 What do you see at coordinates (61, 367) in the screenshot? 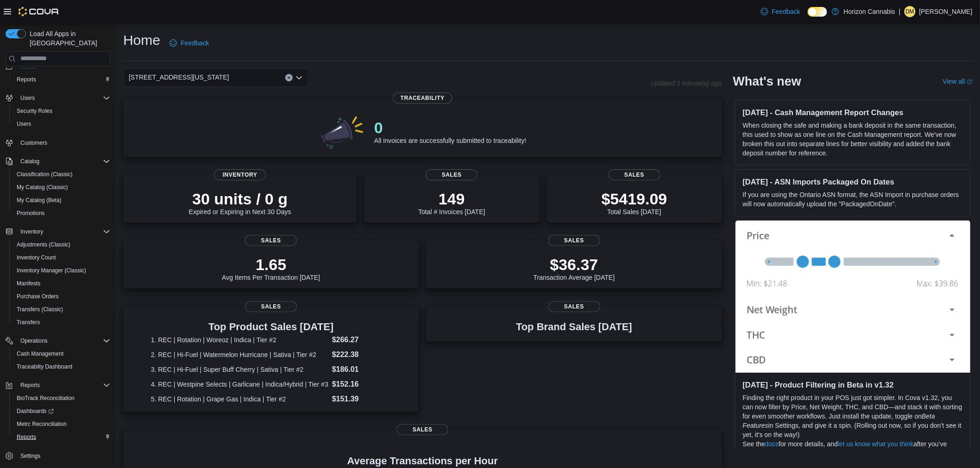
I see `span: Traceabilty Dashboard` at bounding box center [61, 367].